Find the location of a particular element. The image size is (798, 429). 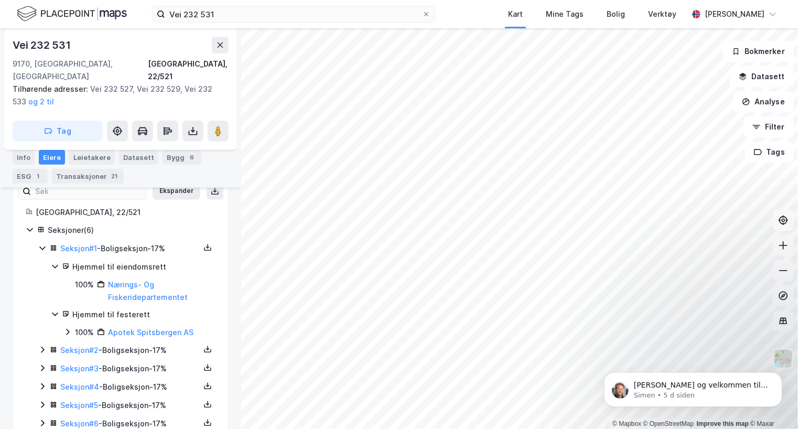

img: Profile image for Simen is located at coordinates (32, 40).